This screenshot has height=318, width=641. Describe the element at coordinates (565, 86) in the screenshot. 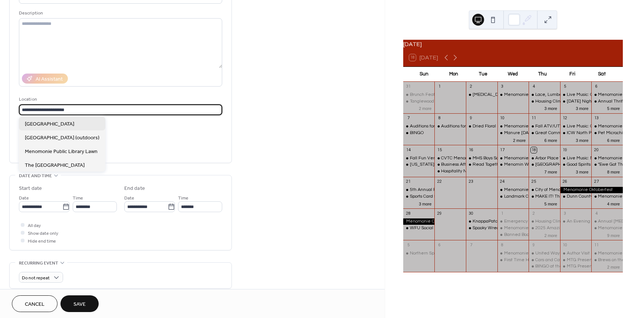

I see `div: 5` at that location.